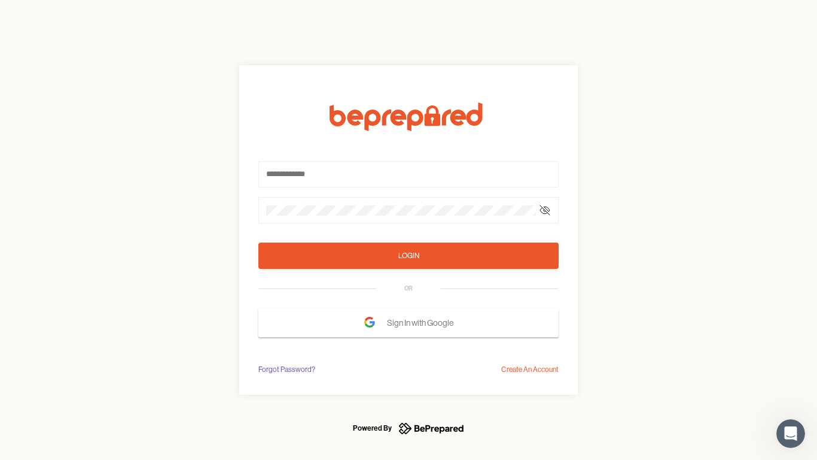 The height and width of the screenshot is (460, 817). What do you see at coordinates (409, 323) in the screenshot?
I see `button: Sign In with Google` at bounding box center [409, 323].